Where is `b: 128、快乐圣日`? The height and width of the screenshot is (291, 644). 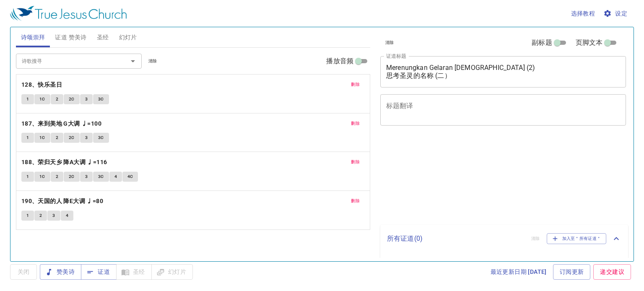
b: 128、快乐圣日 is located at coordinates (41, 84).